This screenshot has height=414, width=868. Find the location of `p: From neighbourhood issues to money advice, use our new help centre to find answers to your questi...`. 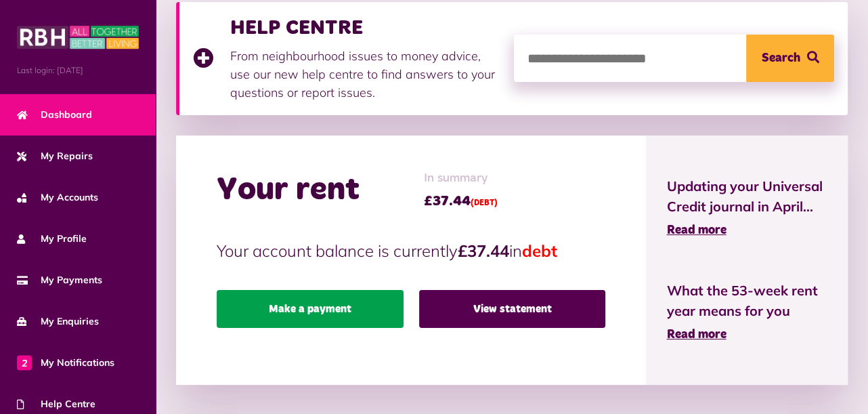

p: From neighbourhood issues to money advice, use our new help centre to find answers to your questi... is located at coordinates (365, 74).